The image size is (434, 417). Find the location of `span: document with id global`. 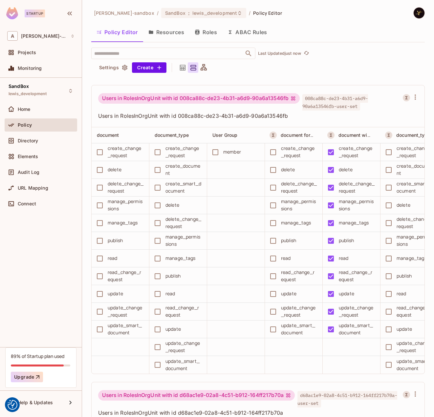

span: document with id global is located at coordinates (365, 135).